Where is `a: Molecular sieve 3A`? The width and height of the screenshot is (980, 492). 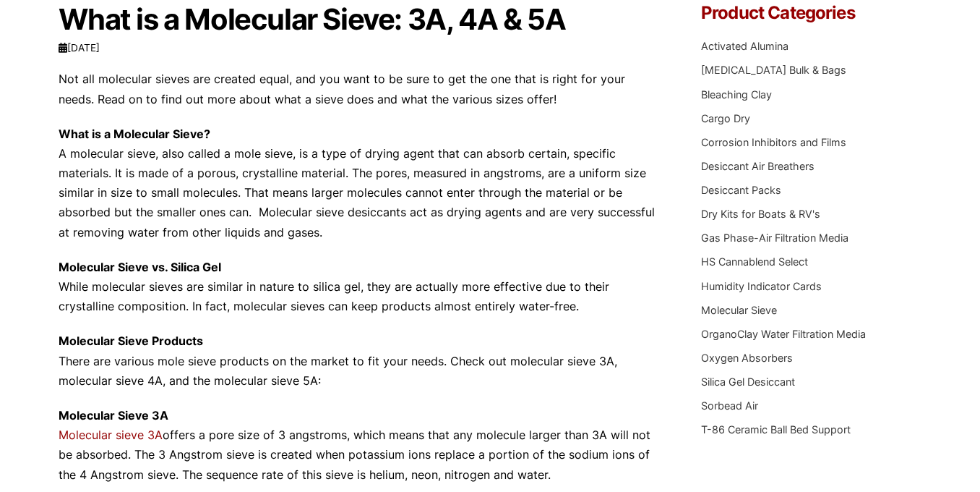 a: Molecular sieve 3A is located at coordinates (110, 435).